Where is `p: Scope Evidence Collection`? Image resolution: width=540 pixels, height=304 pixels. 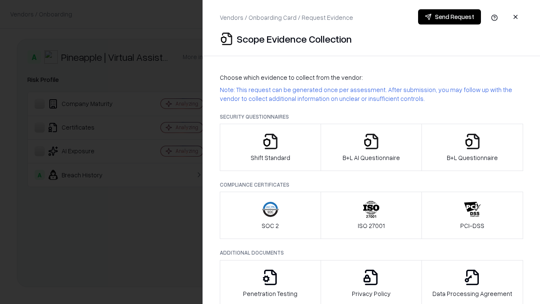 p: Scope Evidence Collection is located at coordinates (294, 39).